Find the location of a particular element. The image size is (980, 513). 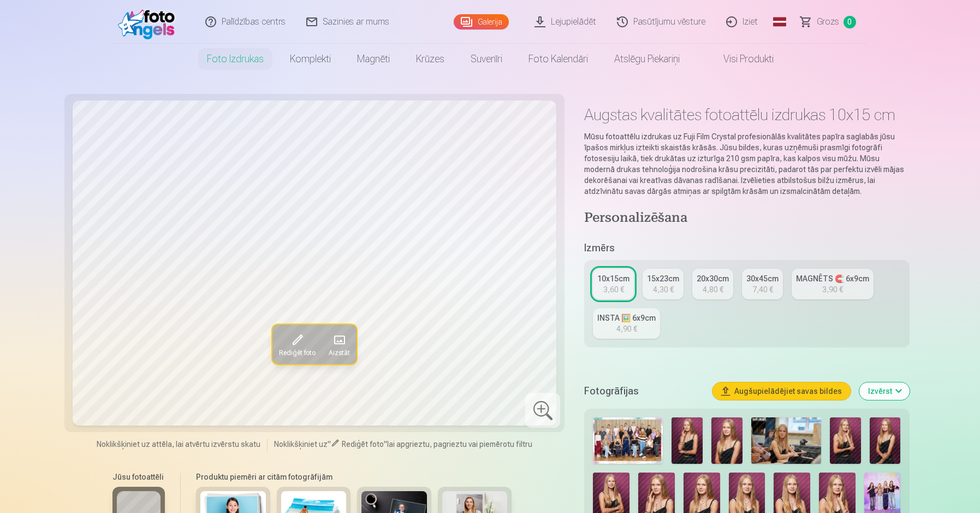

div: INSTA 🖼️ 6x9cm is located at coordinates (626, 318).